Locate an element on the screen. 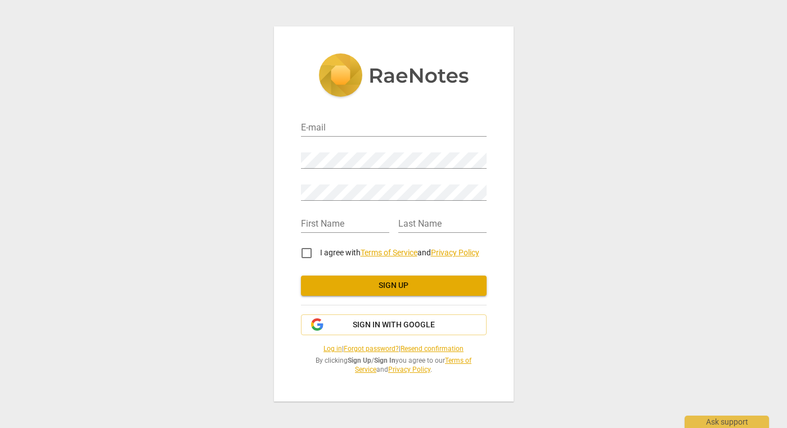 This screenshot has height=428, width=787. span: Sign in with Google is located at coordinates (394, 325).